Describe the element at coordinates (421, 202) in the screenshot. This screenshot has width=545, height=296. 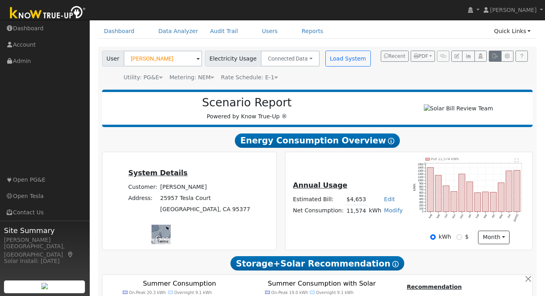
I see `text: 300` at that location.